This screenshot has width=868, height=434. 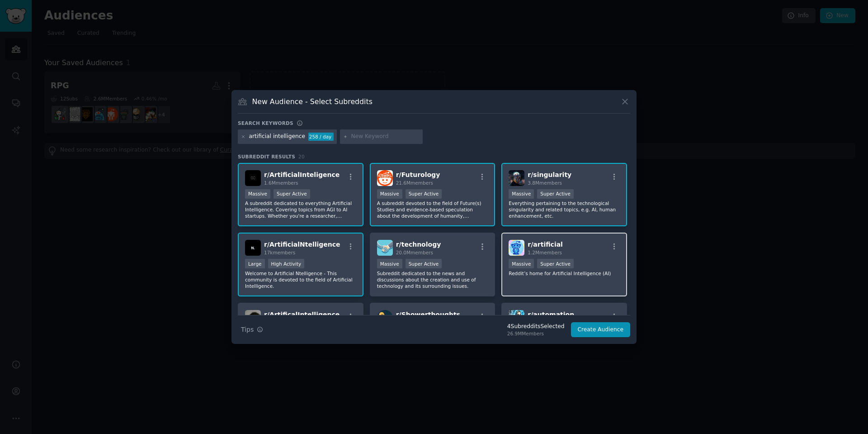 I want to click on img: artificial, so click(x=516, y=247).